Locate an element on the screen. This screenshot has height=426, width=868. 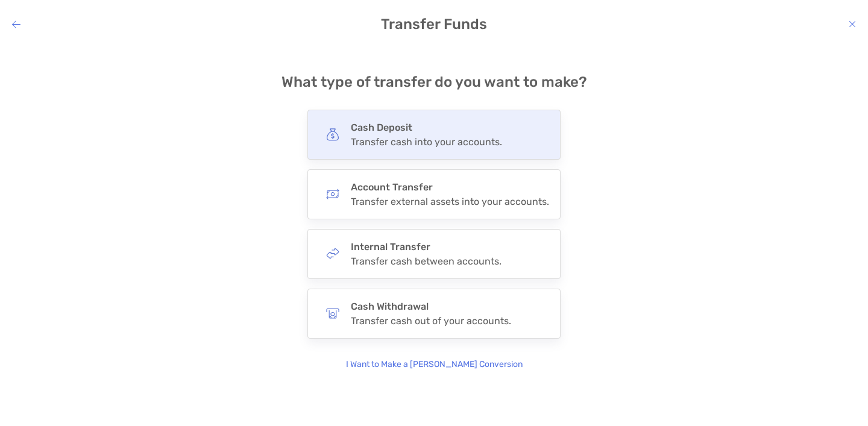
h4: Cash Deposit is located at coordinates (426, 127).